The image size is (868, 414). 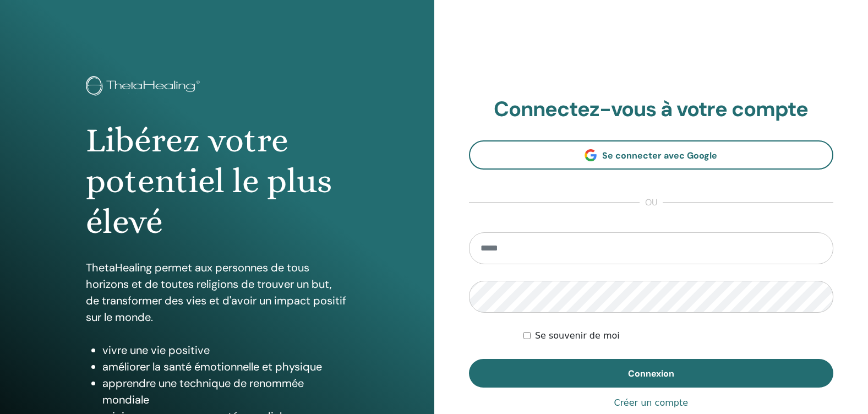 I want to click on a: Se connecter avec Google, so click(x=651, y=155).